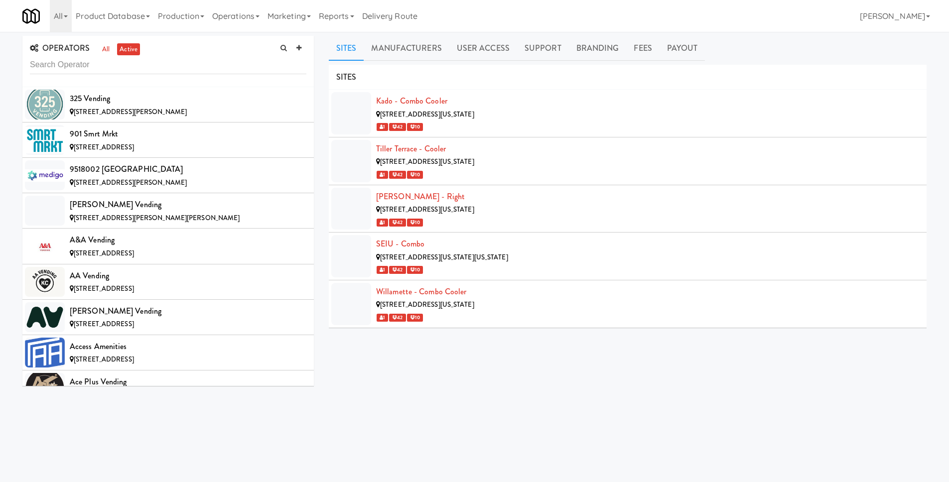  Describe the element at coordinates (406, 48) in the screenshot. I see `a: Manufacturers` at that location.